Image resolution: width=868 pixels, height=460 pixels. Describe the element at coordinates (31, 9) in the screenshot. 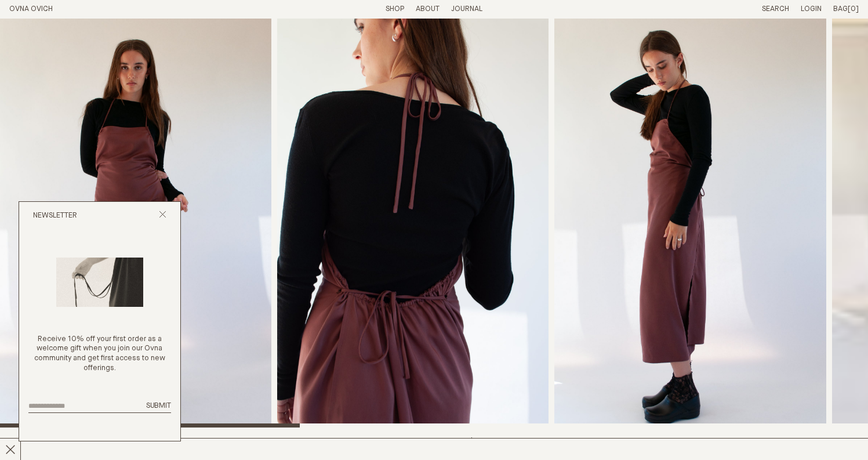

I see `a: Home` at that location.